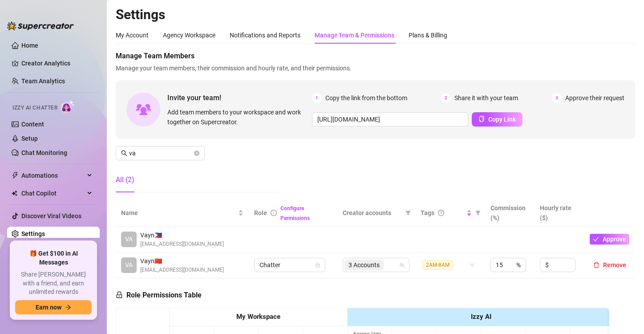 Image resolution: width=644 pixels, height=334 pixels. What do you see at coordinates (497, 120) in the screenshot?
I see `button: Copy Link` at bounding box center [497, 120].